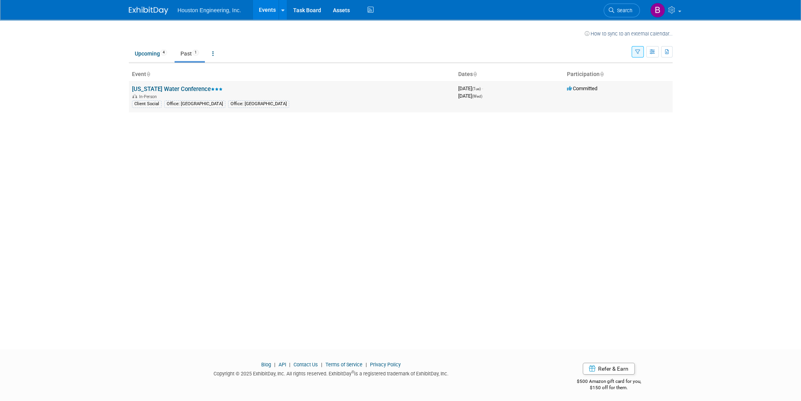 Image resolution: width=801 pixels, height=401 pixels. What do you see at coordinates (146, 104) in the screenshot?
I see `div: Client Social` at bounding box center [146, 104].